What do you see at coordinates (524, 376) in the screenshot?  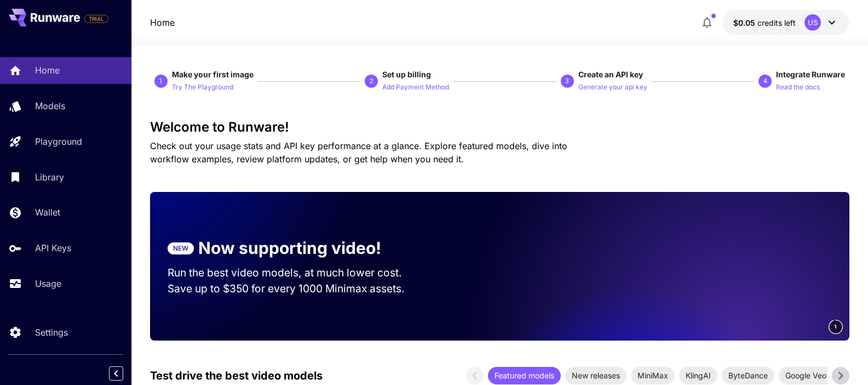 I see `div: Featured models` at bounding box center [524, 376].